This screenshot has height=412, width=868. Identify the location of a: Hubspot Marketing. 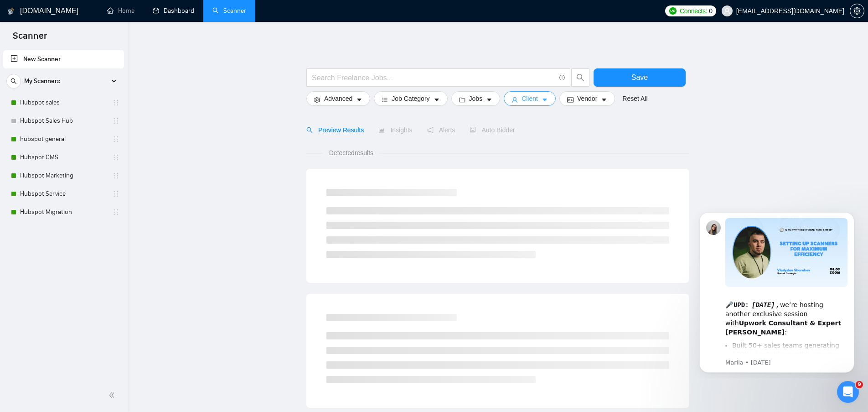
(63, 175).